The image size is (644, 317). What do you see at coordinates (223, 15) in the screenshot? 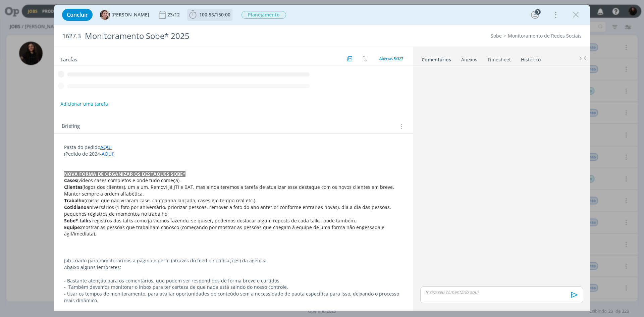
I see `span: 150:00` at bounding box center [223, 15].